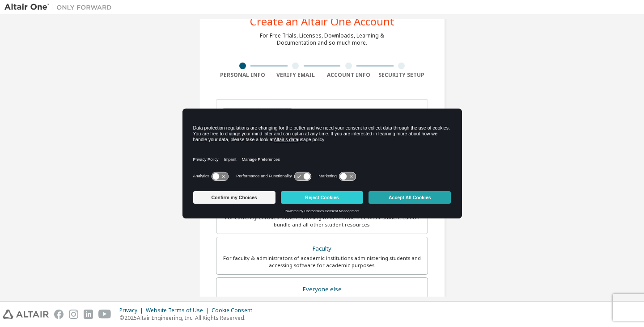 This screenshot has width=644, height=327. What do you see at coordinates (25, 314) in the screenshot?
I see `img: altair_logo.svg` at bounding box center [25, 314].